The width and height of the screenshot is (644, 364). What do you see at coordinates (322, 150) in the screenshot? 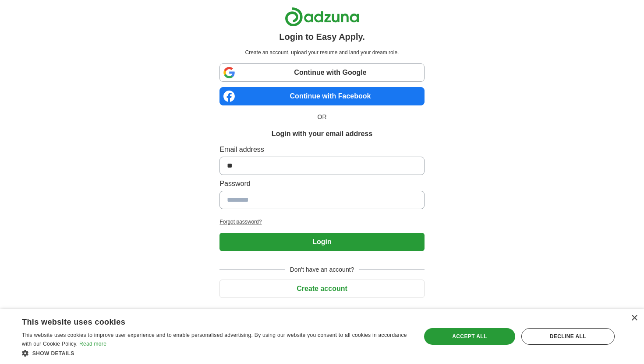
I see `label: Email address` at bounding box center [322, 150].